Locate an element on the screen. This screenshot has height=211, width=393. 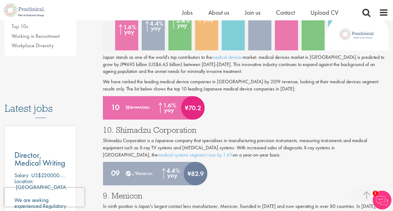
span: Salary is located at coordinates (21, 175).